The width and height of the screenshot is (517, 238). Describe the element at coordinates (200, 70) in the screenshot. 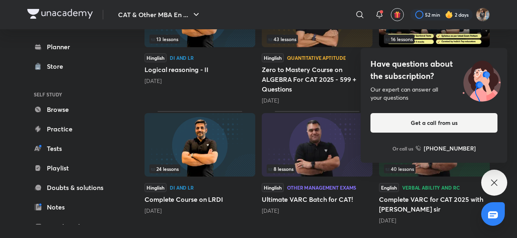

I see `h5: Logical reasoning - II` at that location.